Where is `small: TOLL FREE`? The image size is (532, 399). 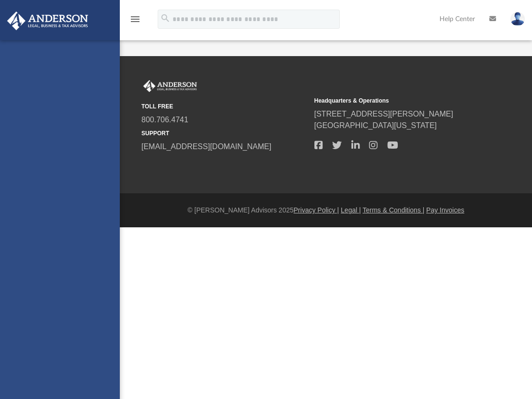
small: TOLL FREE is located at coordinates (225, 106).